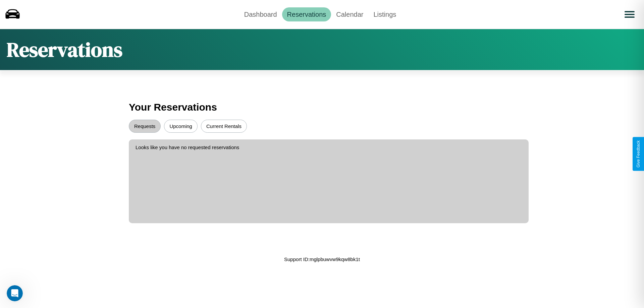 This screenshot has width=644, height=308. What do you see at coordinates (322, 107) in the screenshot?
I see `h3: Your Reservations` at bounding box center [322, 107].